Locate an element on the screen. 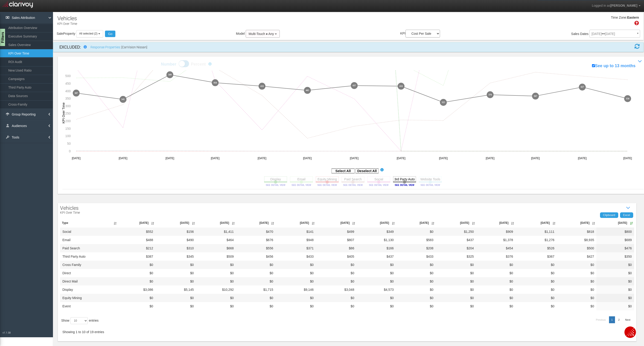 The width and height of the screenshot is (644, 346). td: $509 is located at coordinates (216, 257).